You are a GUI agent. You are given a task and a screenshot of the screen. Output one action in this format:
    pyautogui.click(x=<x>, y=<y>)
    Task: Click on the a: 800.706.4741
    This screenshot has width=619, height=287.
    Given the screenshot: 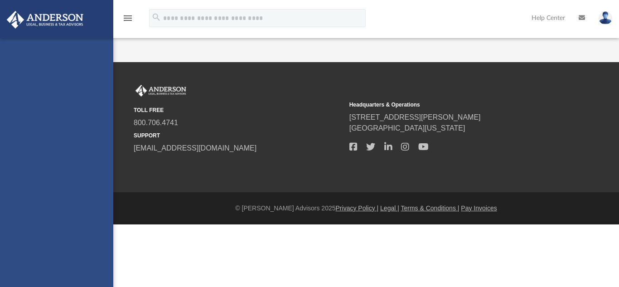 What is the action you would take?
    pyautogui.click(x=156, y=122)
    